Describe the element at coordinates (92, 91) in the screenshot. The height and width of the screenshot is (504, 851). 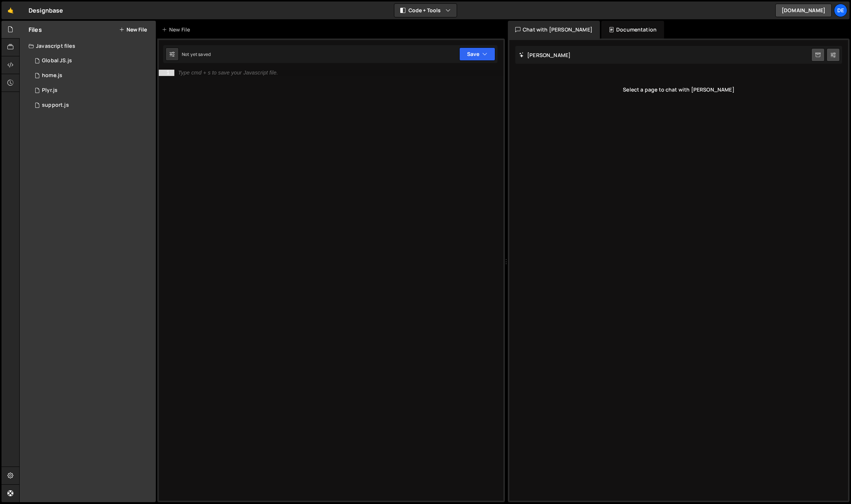
I see `div: 2431/8394.js` at that location.